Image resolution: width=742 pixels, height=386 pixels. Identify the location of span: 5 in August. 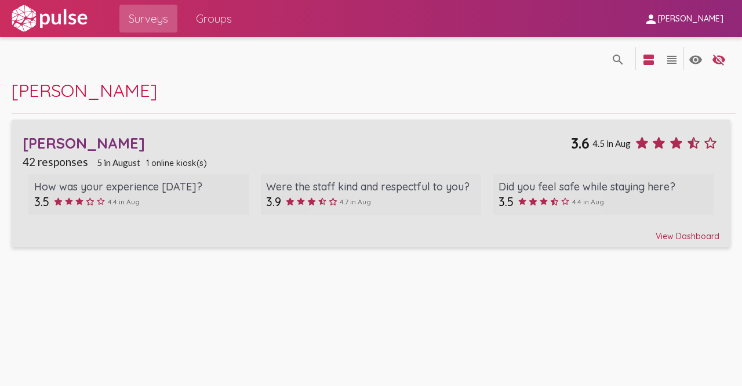
(118, 162).